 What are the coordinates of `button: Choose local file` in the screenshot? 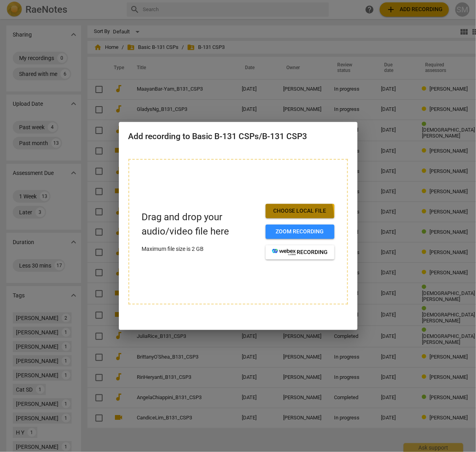 It's located at (300, 211).